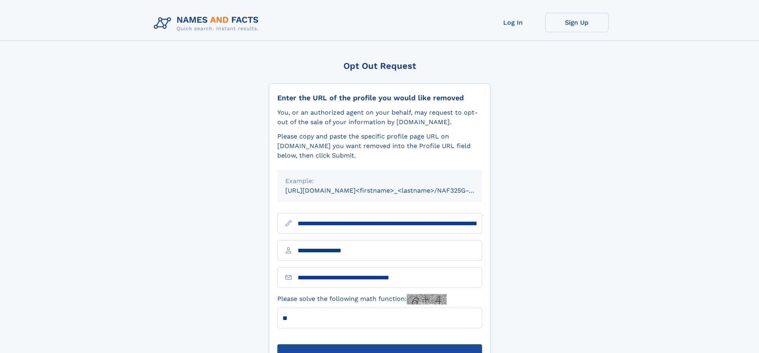  What do you see at coordinates (513, 22) in the screenshot?
I see `a: Log In` at bounding box center [513, 22].